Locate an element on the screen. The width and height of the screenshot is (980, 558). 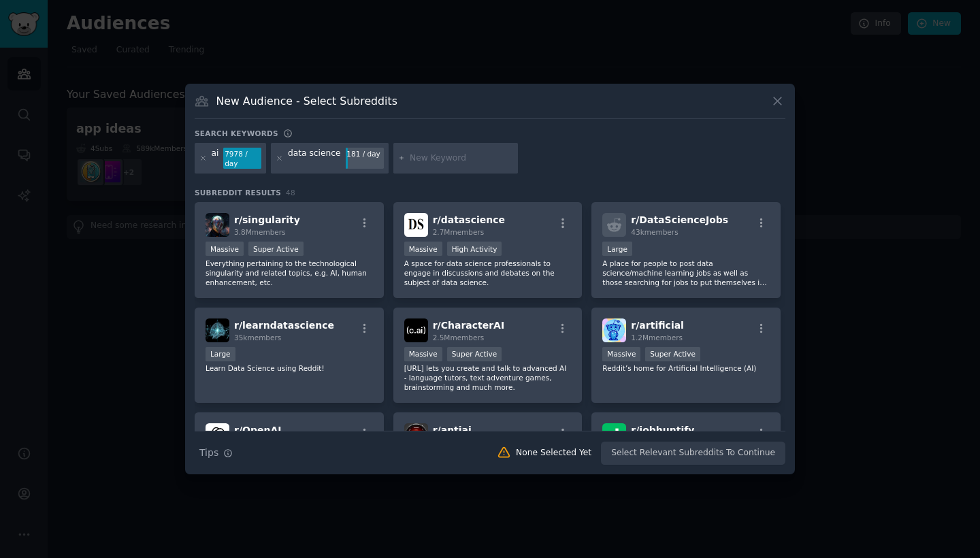
h3: New Audience - Select Subreddits is located at coordinates (307, 100).